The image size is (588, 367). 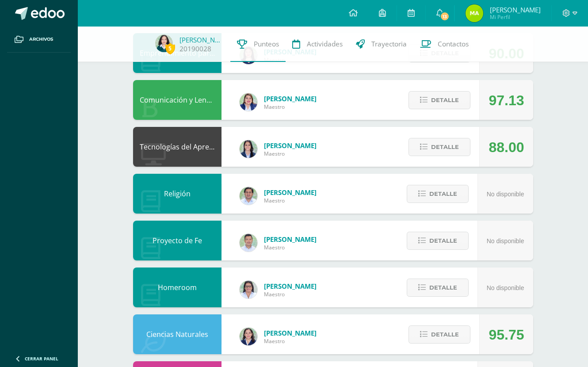 What do you see at coordinates (42, 358) in the screenshot?
I see `span: Cerrar panel` at bounding box center [42, 358].